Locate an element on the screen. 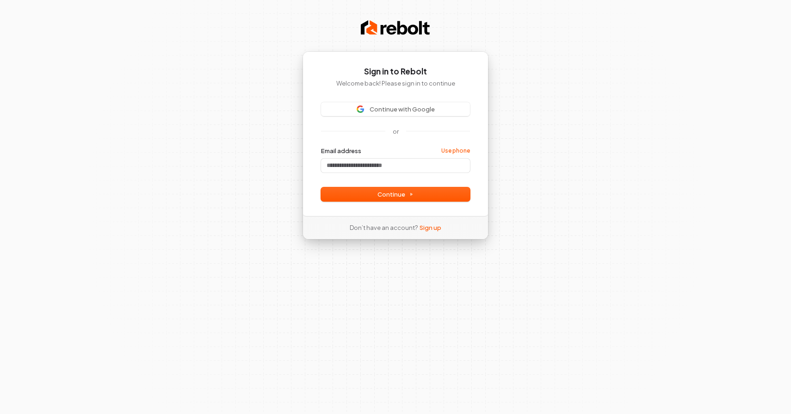 This screenshot has width=791, height=414. img: Rebolt Logo is located at coordinates (396, 28).